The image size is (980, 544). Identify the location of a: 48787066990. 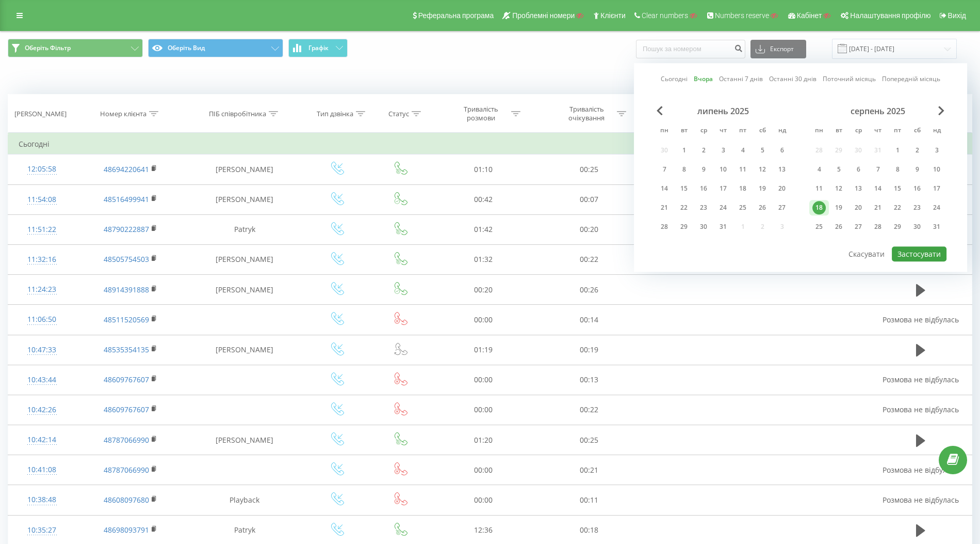
(127, 440).